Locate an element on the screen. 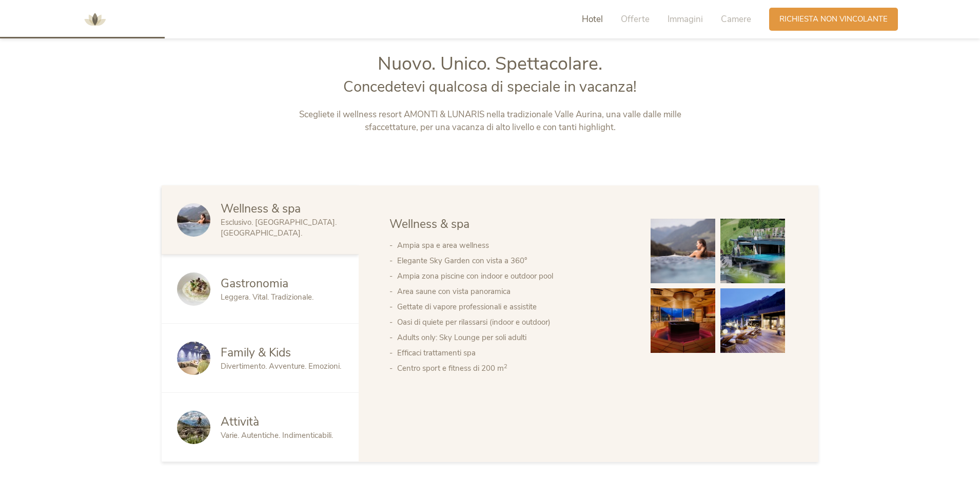 The image size is (980, 484). img: AMONTI & LUNARIS Wellnessresort is located at coordinates (95, 20).